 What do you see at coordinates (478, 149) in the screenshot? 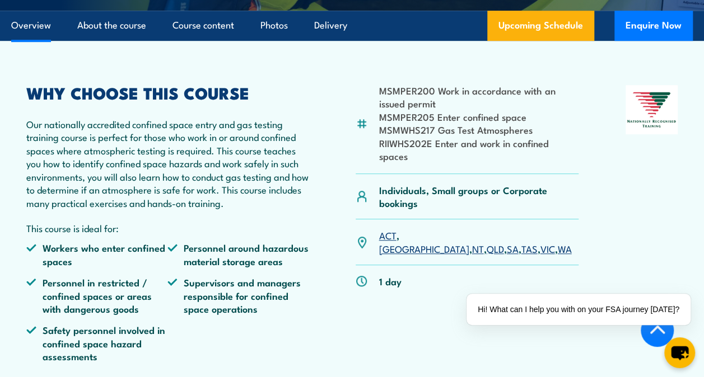
I see `li: RIIWHS202E Enter and work in confined spaces` at bounding box center [478, 149].